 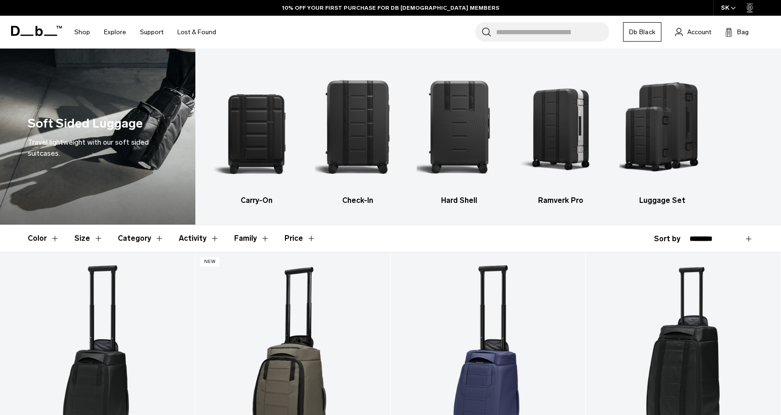 What do you see at coordinates (357, 200) in the screenshot?
I see `h3: Check-In` at bounding box center [357, 200].